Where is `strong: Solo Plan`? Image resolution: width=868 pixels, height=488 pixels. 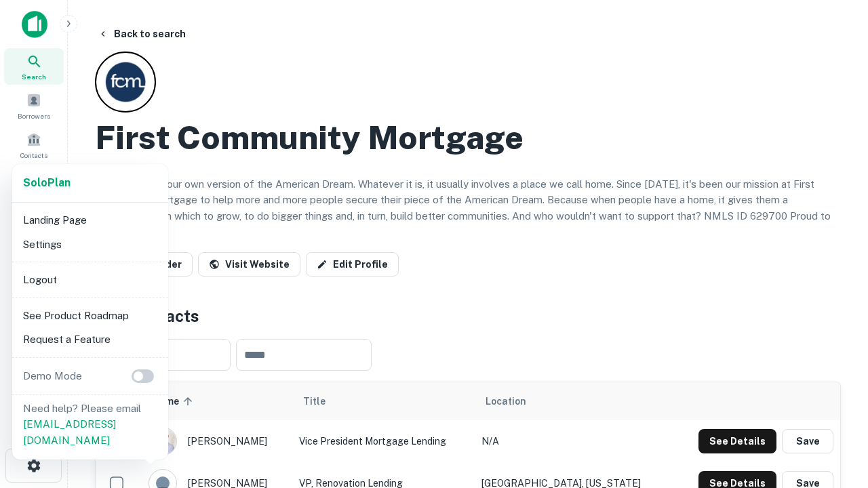
strong: Solo Plan is located at coordinates (47, 182).